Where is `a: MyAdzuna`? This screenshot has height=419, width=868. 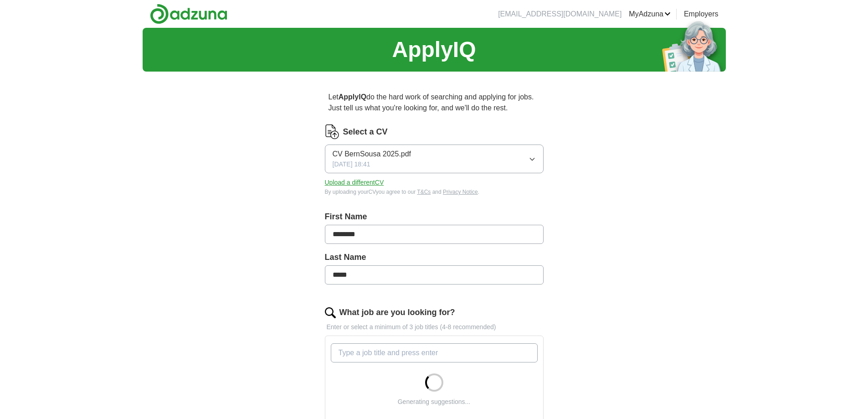
a: MyAdzuna is located at coordinates (650, 14).